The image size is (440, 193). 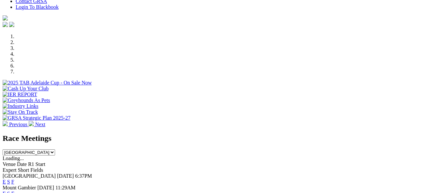 What do you see at coordinates (16, 124) in the screenshot?
I see `a: Previous` at bounding box center [16, 124].